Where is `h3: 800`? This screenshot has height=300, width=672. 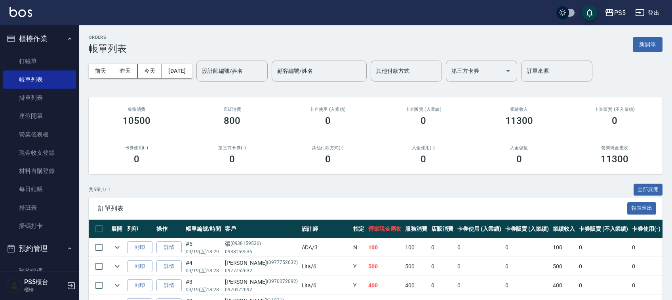
h3: 800 is located at coordinates (232, 121).